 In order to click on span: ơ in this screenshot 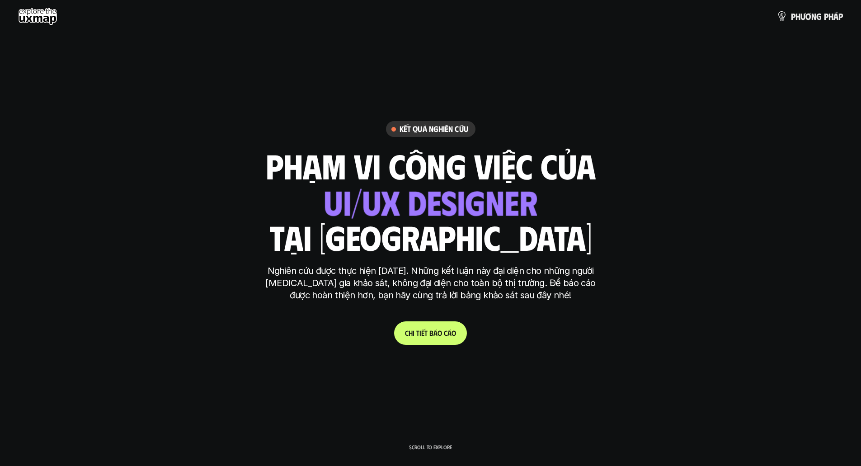, I will do `click(808, 16)`.